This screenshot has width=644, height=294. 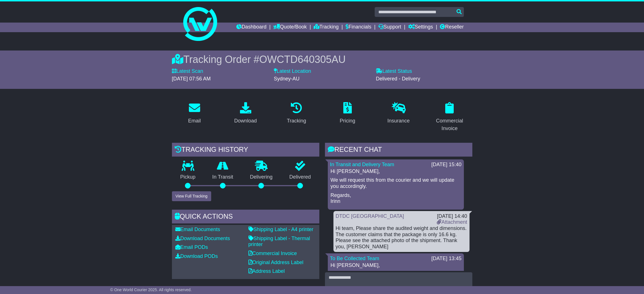 I want to click on p: In Transit, so click(x=223, y=177).